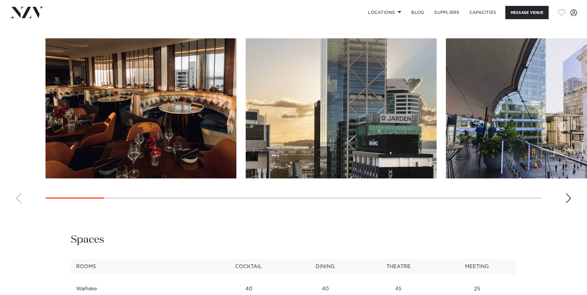 The image size is (587, 295). I want to click on th: Rooms, so click(138, 267).